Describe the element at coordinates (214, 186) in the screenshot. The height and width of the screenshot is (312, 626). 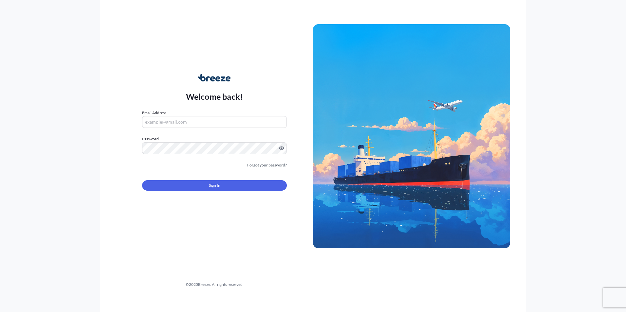
I see `button: Sign In` at that location.